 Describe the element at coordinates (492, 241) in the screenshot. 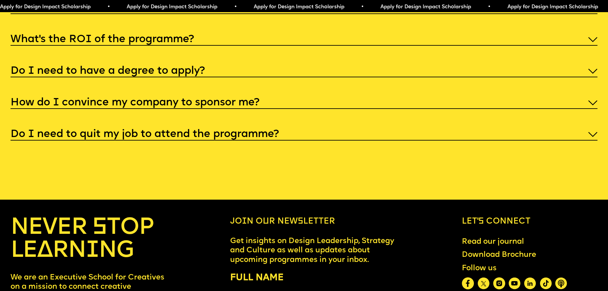

I see `a: Read our journal` at that location.